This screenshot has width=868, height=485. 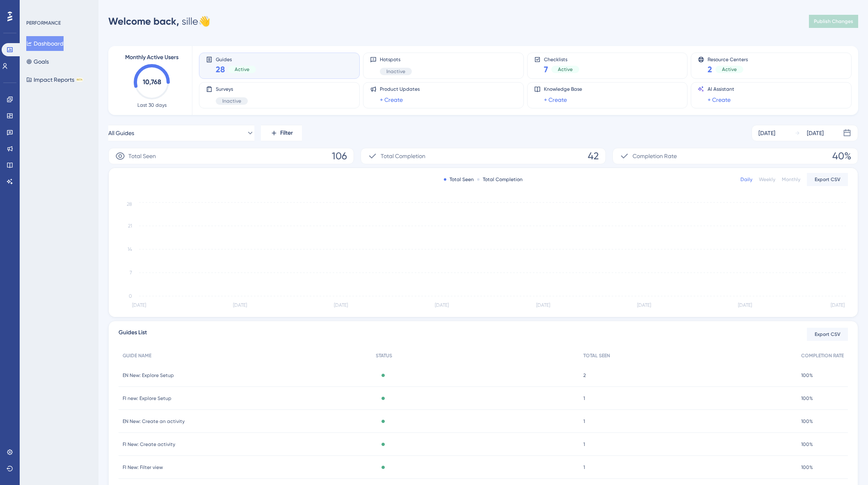 I want to click on button: Goals, so click(x=38, y=61).